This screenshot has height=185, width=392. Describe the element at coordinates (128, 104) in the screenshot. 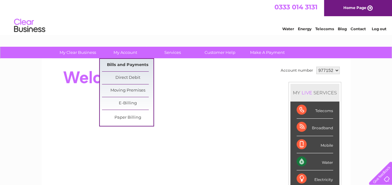

I see `a: E-Billing` at that location.